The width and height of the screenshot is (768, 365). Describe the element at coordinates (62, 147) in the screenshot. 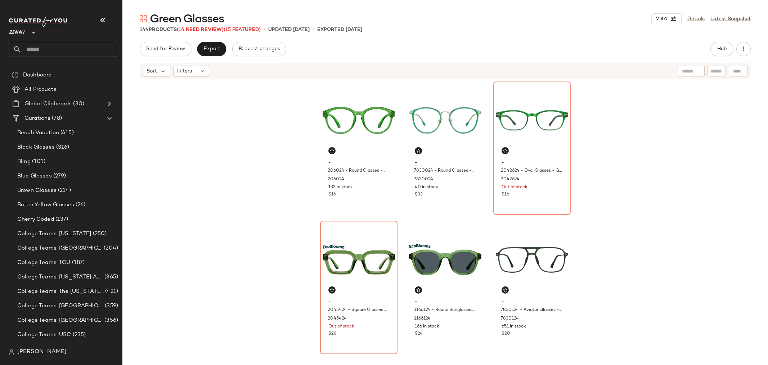

I see `span: (316)` at that location.